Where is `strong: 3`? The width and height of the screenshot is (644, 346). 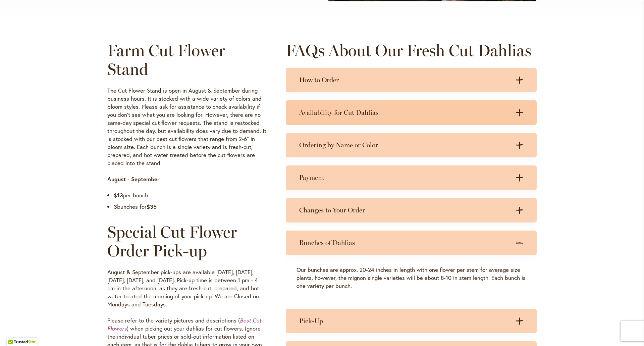
strong: 3 is located at coordinates (115, 207).